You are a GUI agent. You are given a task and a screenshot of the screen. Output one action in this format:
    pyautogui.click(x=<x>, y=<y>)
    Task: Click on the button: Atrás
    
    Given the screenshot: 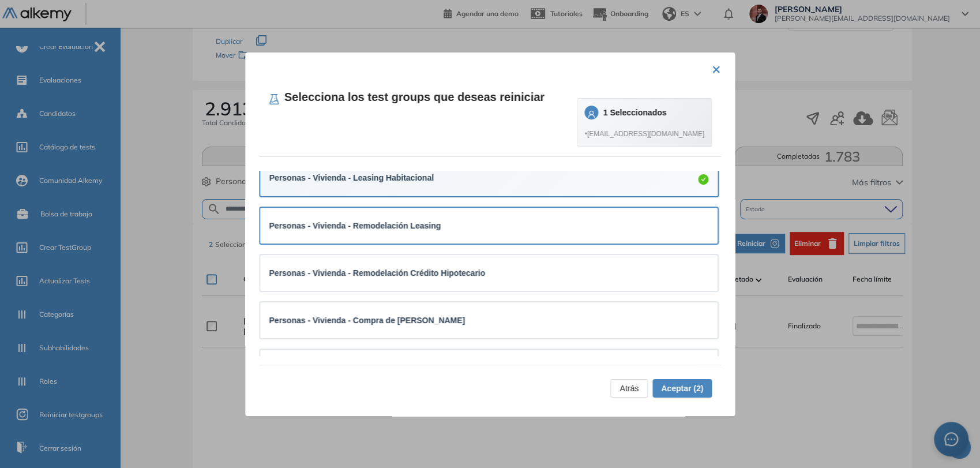 What is the action you would take?
    pyautogui.click(x=629, y=388)
    